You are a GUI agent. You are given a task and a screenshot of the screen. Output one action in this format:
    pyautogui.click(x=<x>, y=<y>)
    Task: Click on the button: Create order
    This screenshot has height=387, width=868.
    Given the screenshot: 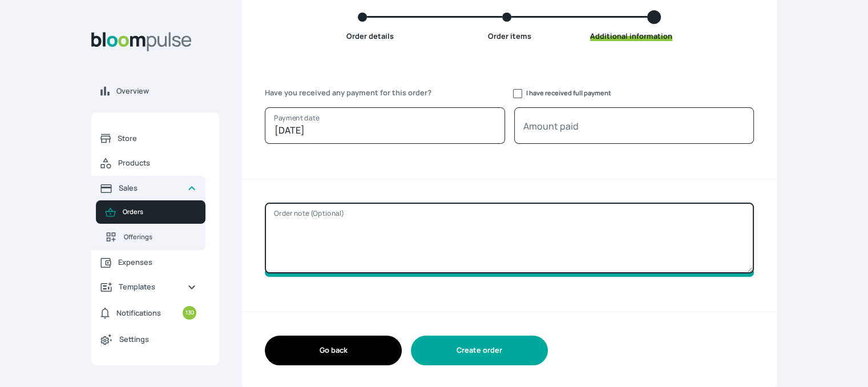 What is the action you would take?
    pyautogui.click(x=479, y=350)
    